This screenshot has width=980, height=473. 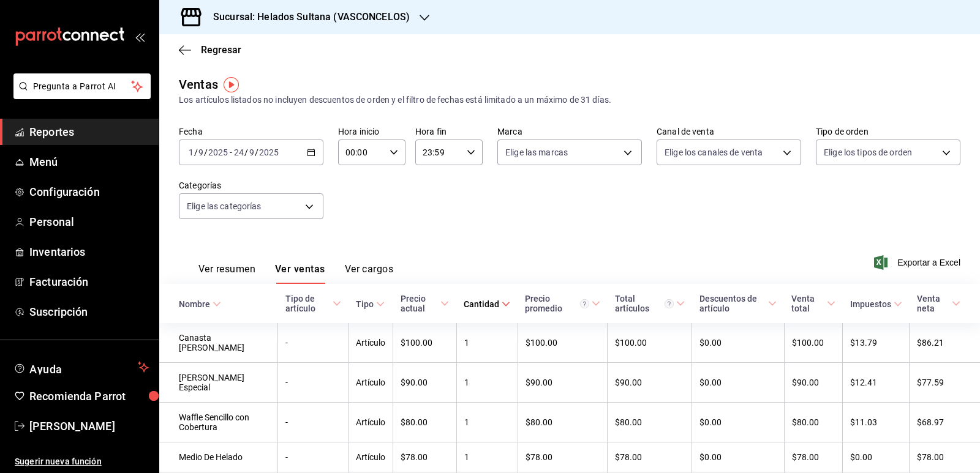 I want to click on span: Personal, so click(x=89, y=222).